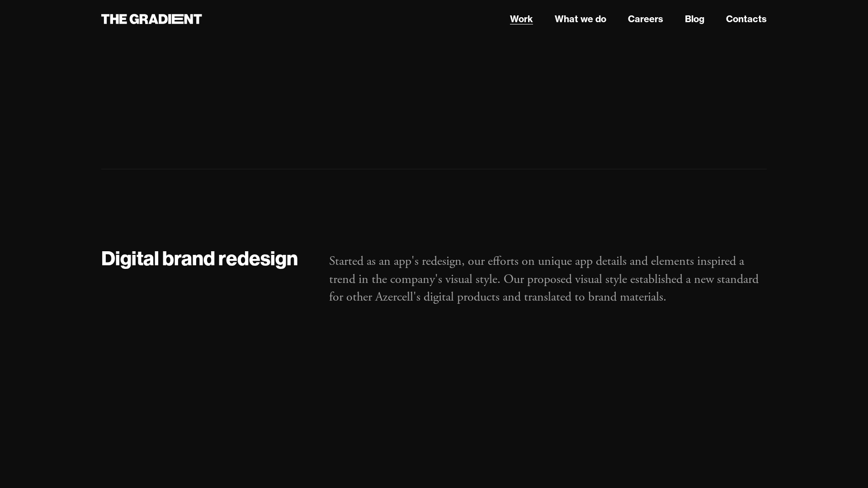  Describe the element at coordinates (581, 19) in the screenshot. I see `a: What we do` at that location.